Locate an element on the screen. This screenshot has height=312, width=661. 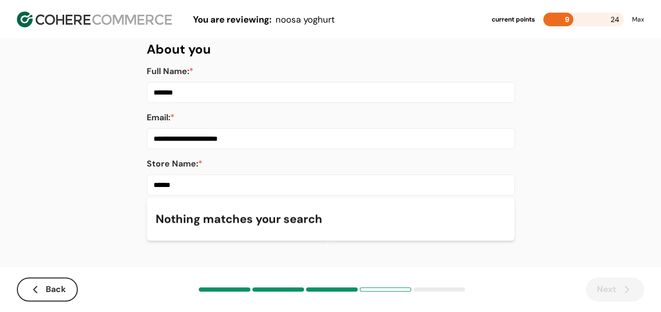
h4: About you is located at coordinates (331, 49).